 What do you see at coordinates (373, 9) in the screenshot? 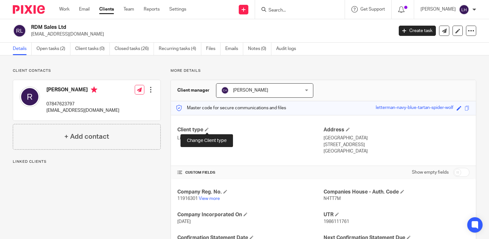
I see `span: Get Support` at bounding box center [373, 9].